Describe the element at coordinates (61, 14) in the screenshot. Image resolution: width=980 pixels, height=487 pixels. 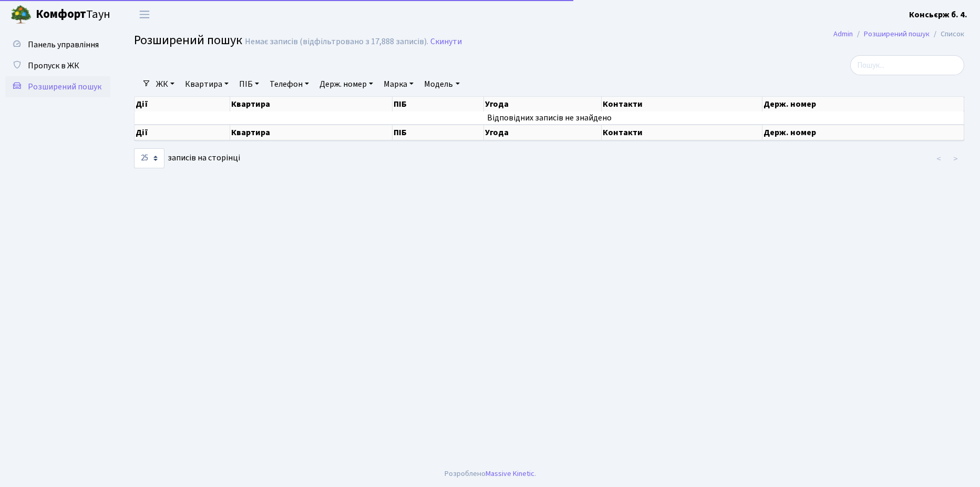
I see `b: Комфорт` at that location.